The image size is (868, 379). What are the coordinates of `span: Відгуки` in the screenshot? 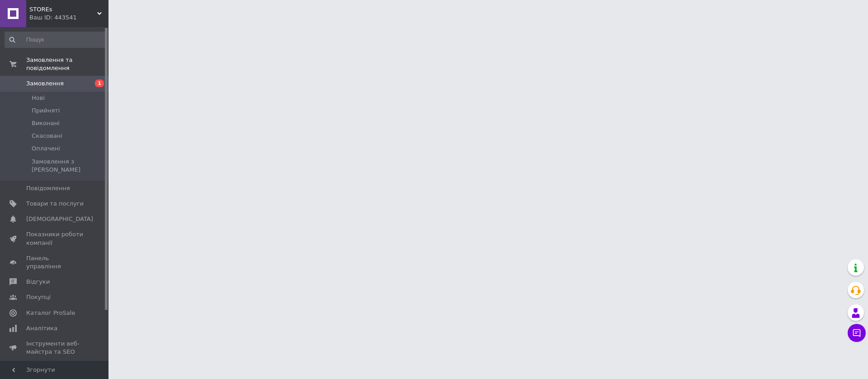 It's located at (38, 282).